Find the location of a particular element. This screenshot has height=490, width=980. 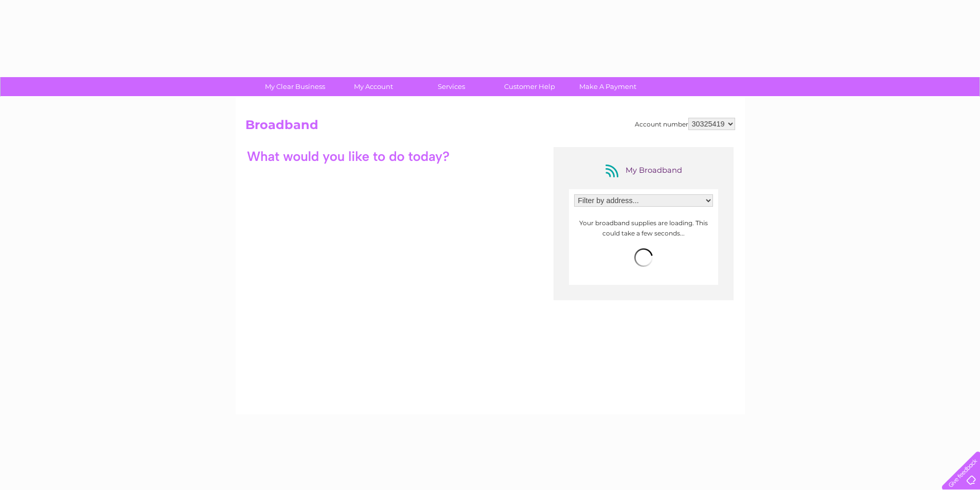

h2: Broadband is located at coordinates (490, 128).